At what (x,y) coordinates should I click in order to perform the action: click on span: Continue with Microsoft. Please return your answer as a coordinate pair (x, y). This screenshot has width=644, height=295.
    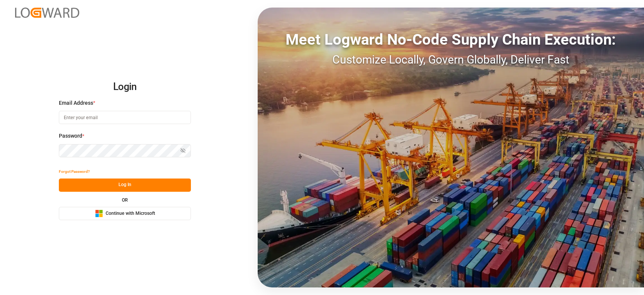
    Looking at the image, I should click on (130, 213).